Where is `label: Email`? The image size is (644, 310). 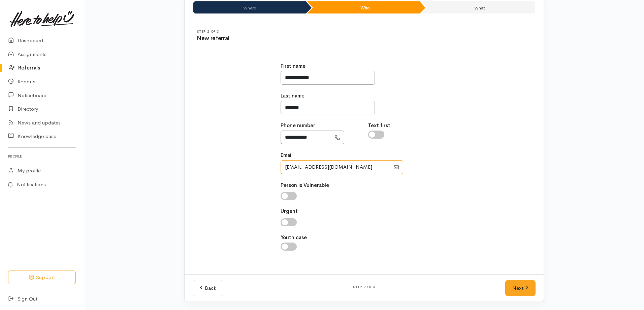
label: Email is located at coordinates (287, 155).